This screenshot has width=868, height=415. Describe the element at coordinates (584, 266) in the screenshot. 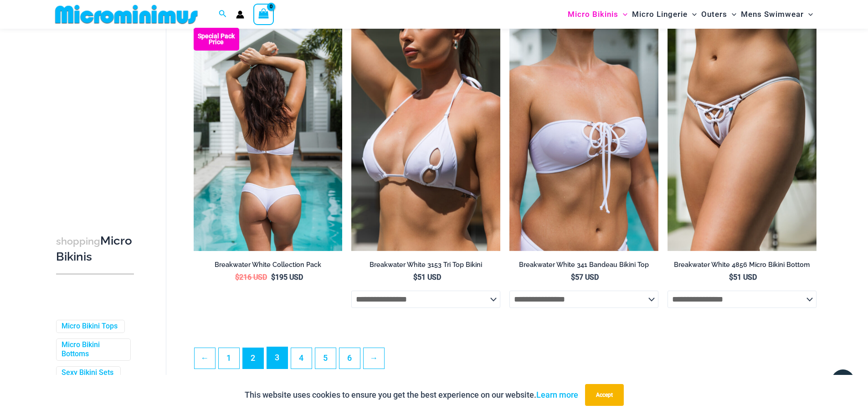

I see `a: Breakwater White 341 Bandeau Bikini Top` at that location.